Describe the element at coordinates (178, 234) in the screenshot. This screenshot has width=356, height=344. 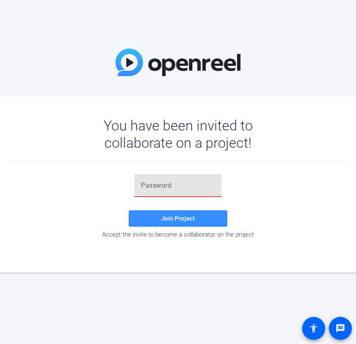
I see `div: Accept the invite to become a collaborator on the project` at that location.